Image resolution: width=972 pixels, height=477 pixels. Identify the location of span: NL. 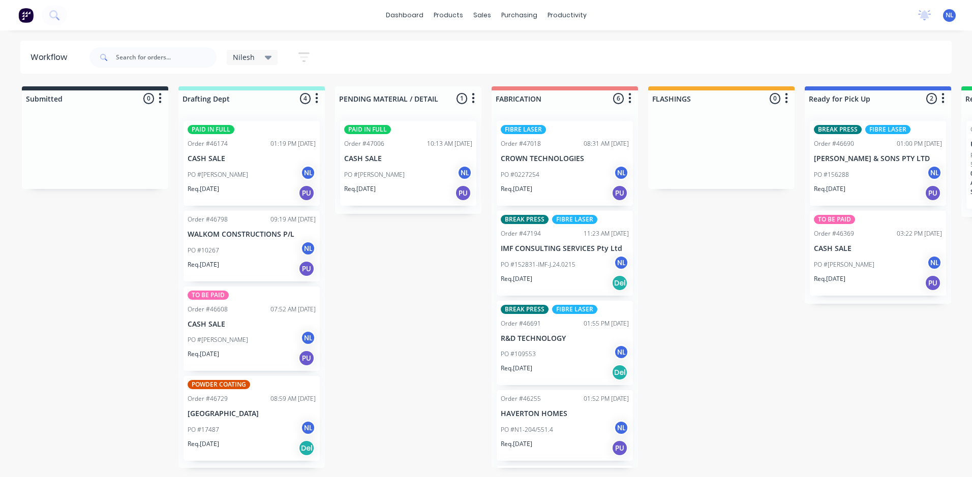
(950, 15).